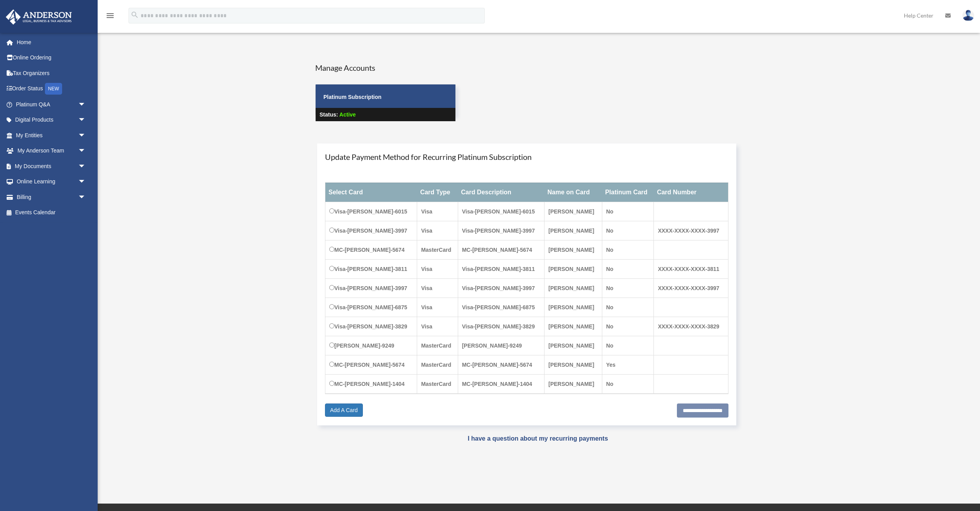  I want to click on th: Name on Card, so click(573, 192).